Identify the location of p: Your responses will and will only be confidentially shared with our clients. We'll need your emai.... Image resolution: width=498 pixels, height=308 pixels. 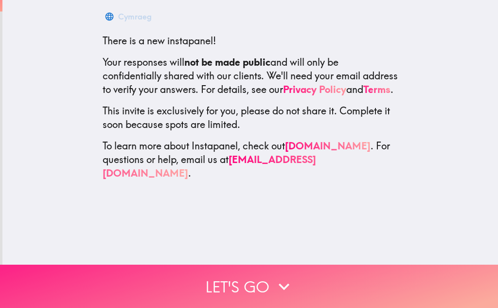
(250, 76).